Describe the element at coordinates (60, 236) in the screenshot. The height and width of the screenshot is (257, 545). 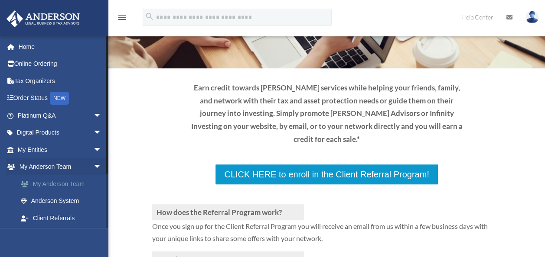
I see `a: My Documentsarrow_drop_down` at that location.